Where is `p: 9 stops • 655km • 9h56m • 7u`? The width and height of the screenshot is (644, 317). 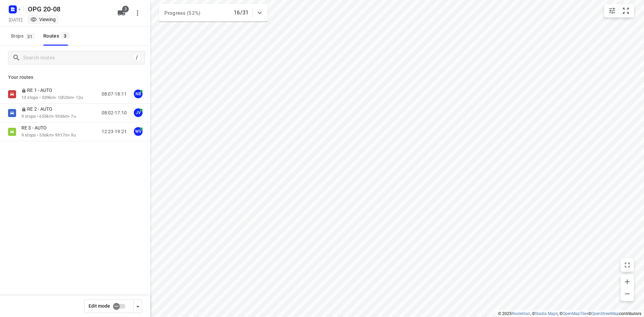
p: 9 stops • 655km • 9h56m • 7u is located at coordinates (49, 116).